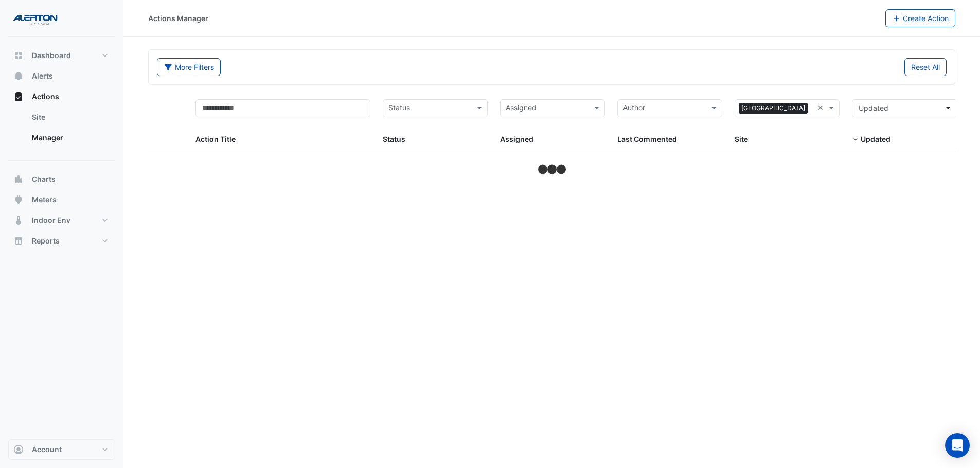  I want to click on button: Create Action, so click(920, 18).